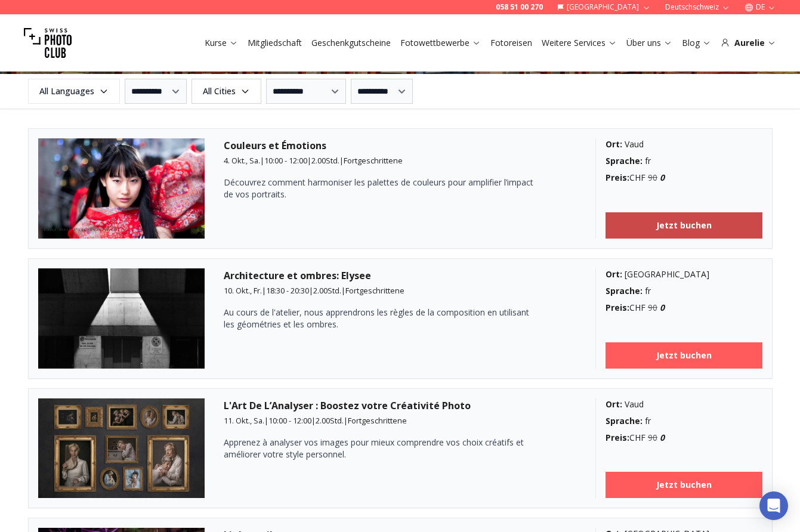  I want to click on a: Blog, so click(697, 43).